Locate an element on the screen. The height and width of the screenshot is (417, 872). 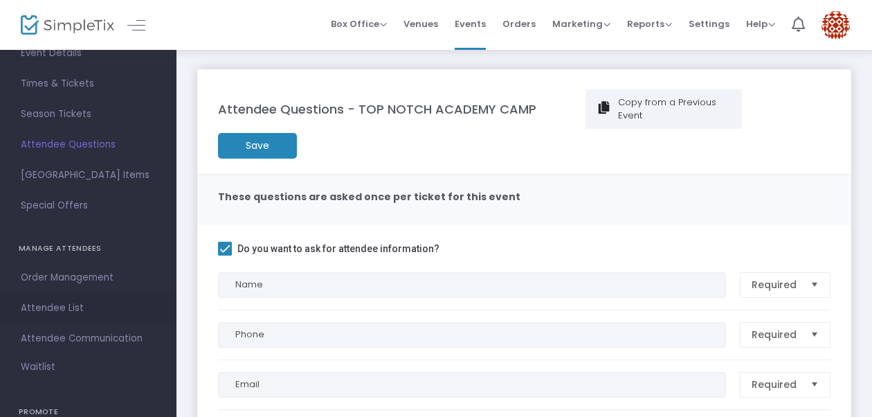
m-panel-subtitle: These questions are asked once per ticket for this event is located at coordinates (369, 197).